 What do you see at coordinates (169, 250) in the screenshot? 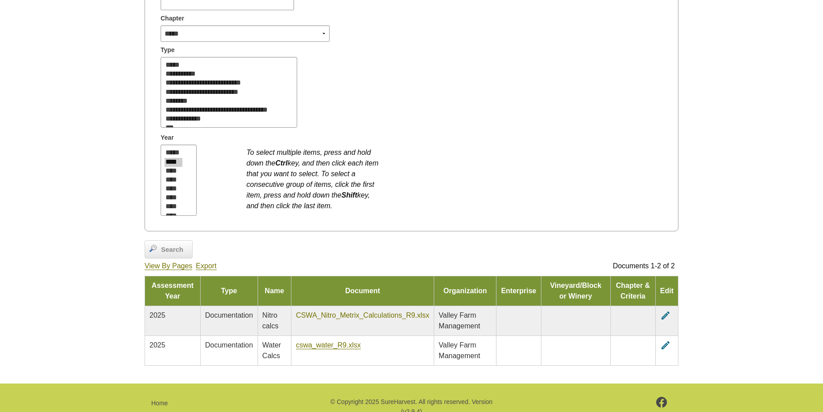
I see `a: Search` at bounding box center [169, 250].